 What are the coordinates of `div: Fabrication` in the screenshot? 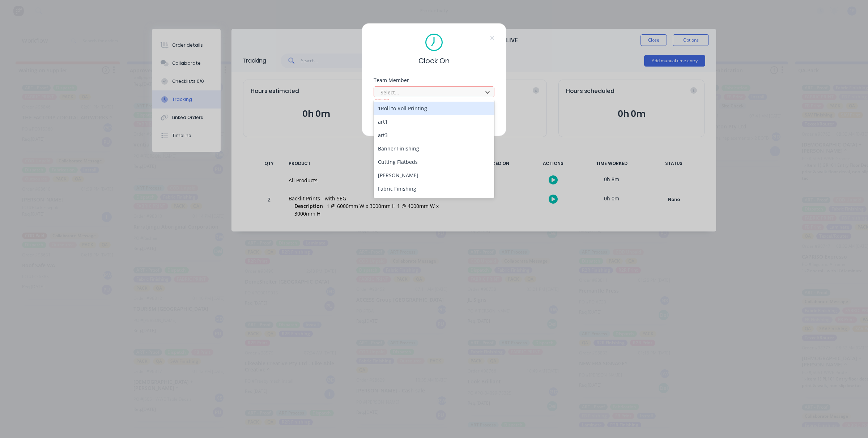 It's located at (434, 202).